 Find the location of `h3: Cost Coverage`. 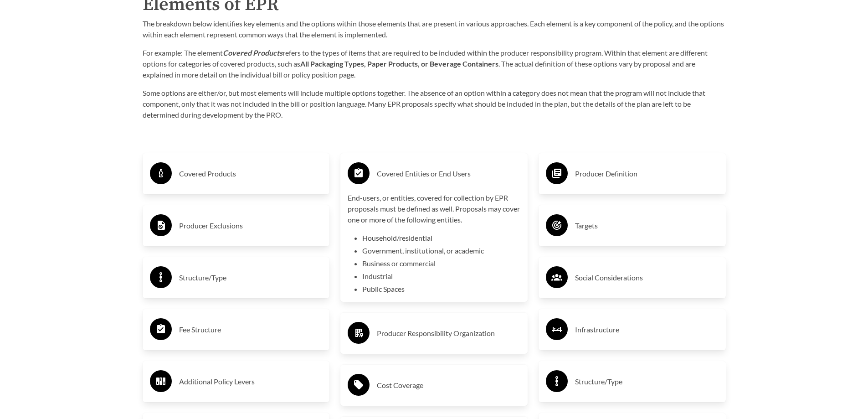

h3: Cost Coverage is located at coordinates (449, 385).